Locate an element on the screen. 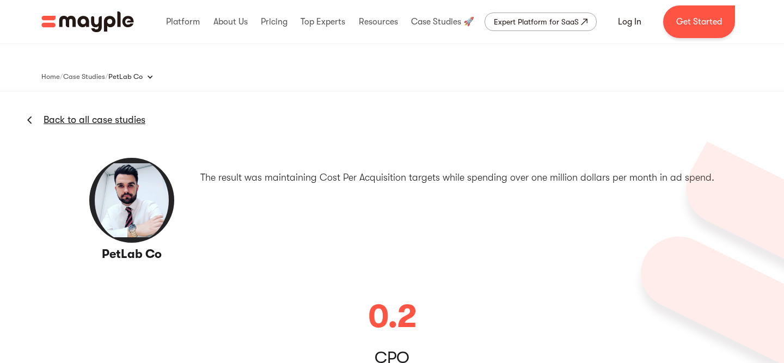  div: Top Experts is located at coordinates (323, 22).